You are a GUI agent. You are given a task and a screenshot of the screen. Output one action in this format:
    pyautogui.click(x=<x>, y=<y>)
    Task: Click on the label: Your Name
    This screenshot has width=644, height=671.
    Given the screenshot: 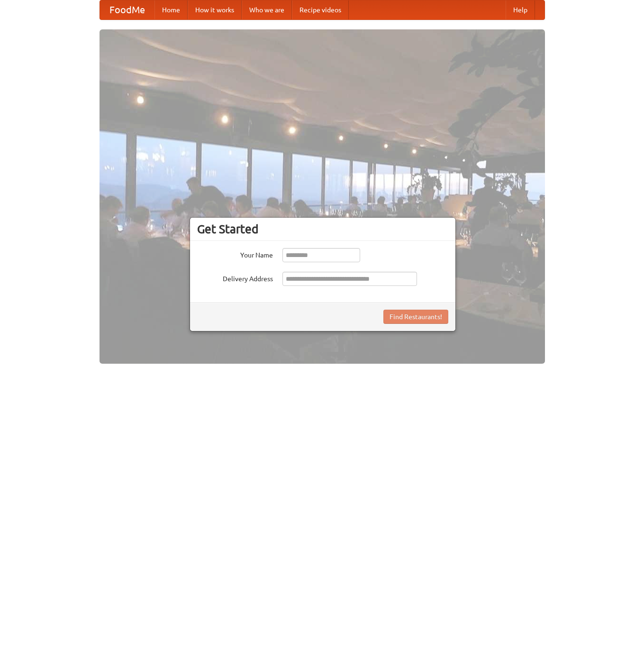 What is the action you would take?
    pyautogui.click(x=235, y=253)
    